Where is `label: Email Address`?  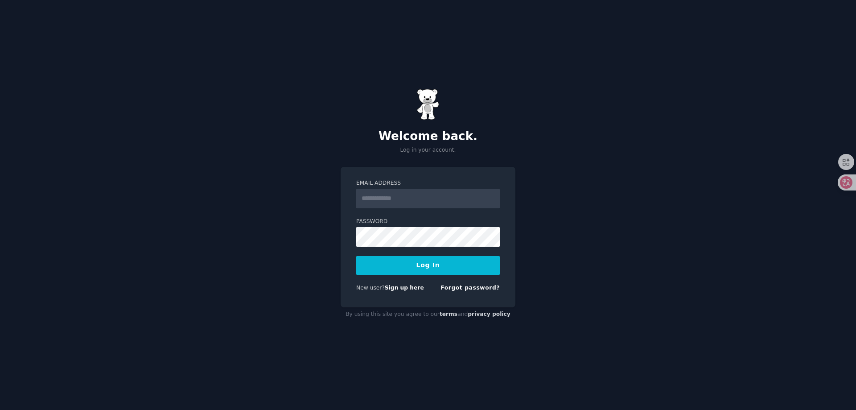 label: Email Address is located at coordinates (428, 183).